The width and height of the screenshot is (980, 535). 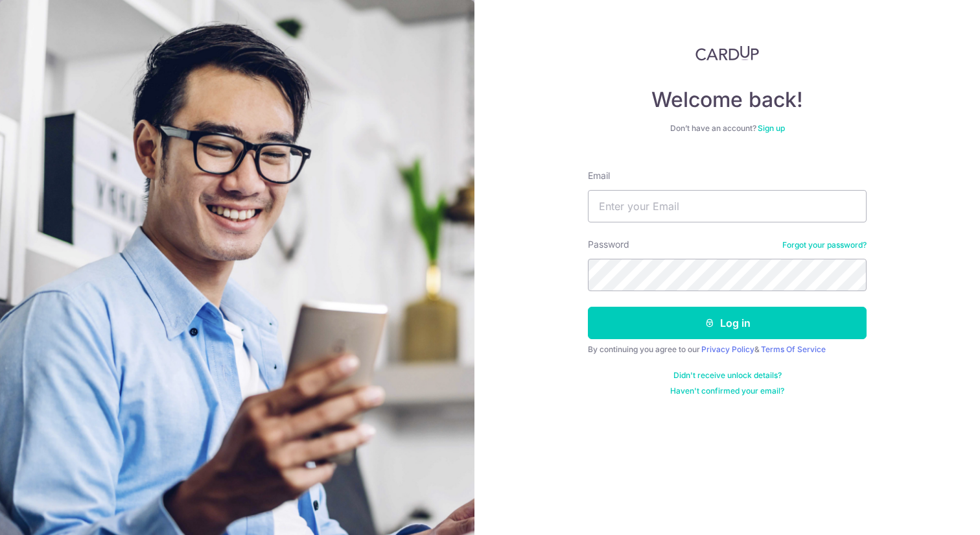 I want to click on a: Didn't receive unlock details?, so click(x=727, y=376).